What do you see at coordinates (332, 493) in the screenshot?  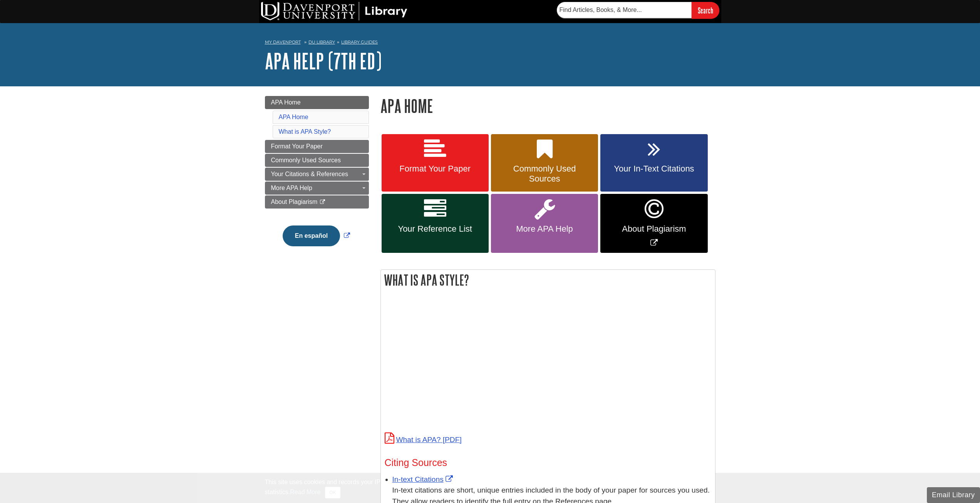 I see `button: Close` at bounding box center [332, 493].